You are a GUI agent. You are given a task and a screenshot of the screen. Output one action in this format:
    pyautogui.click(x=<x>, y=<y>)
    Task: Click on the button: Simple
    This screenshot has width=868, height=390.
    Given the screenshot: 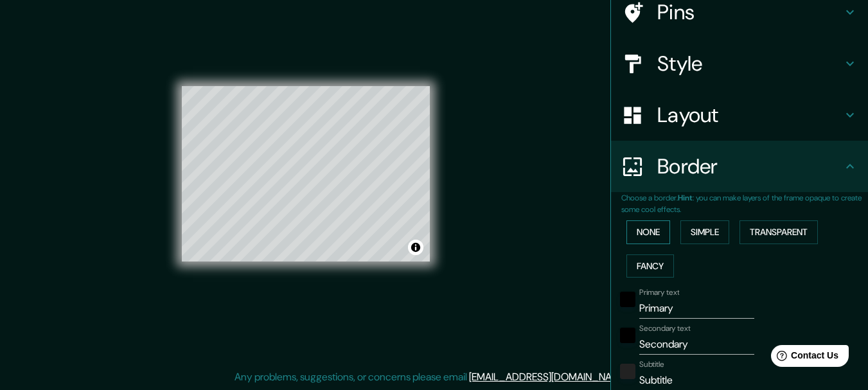 What is the action you would take?
    pyautogui.click(x=705, y=232)
    